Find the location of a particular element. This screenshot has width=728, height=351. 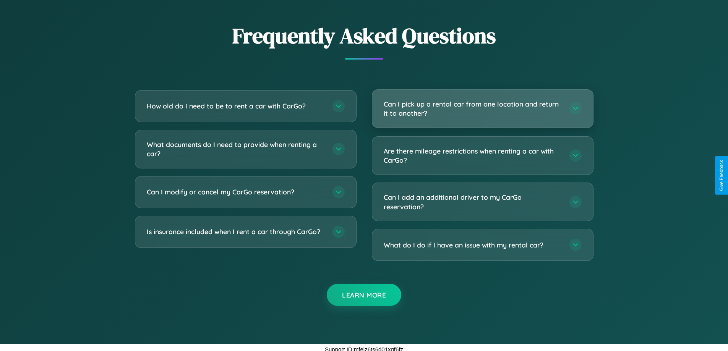

h3: Are there mileage restrictions when renting a car with CarGo? is located at coordinates (473, 156).